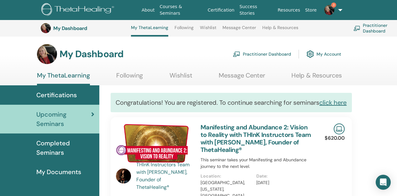 Image resolution: width=397 pixels, height=196 pixels. Describe the element at coordinates (324, 54) in the screenshot. I see `a: My Account` at that location.